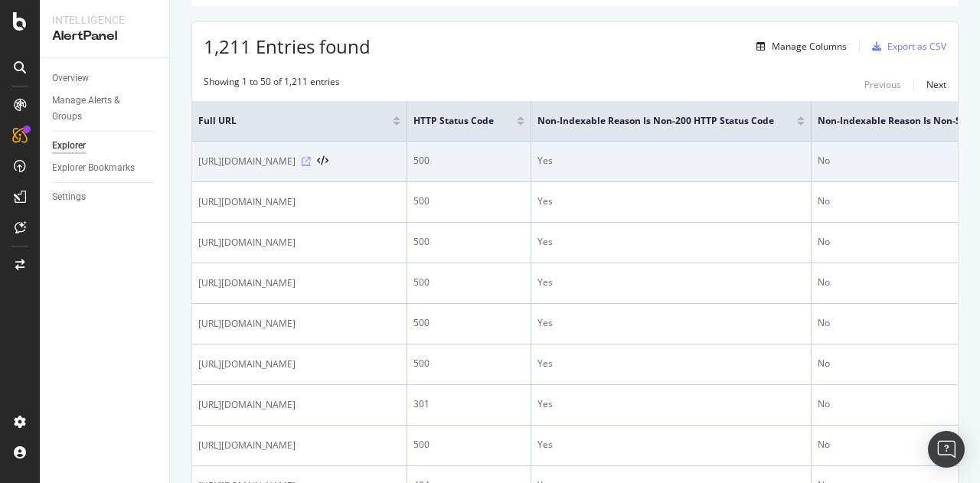 The image size is (980, 483). What do you see at coordinates (69, 196) in the screenshot?
I see `div: Settings` at bounding box center [69, 196].